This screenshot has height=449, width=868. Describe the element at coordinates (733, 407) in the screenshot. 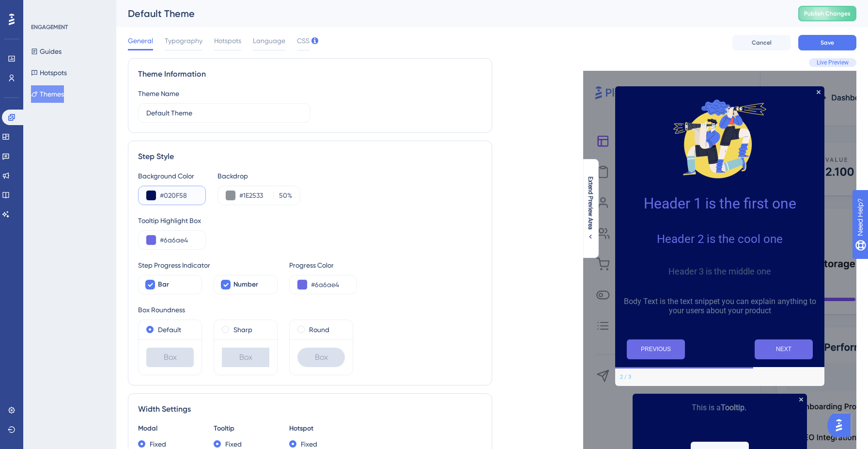

I see `b: Tooltip.` at that location.